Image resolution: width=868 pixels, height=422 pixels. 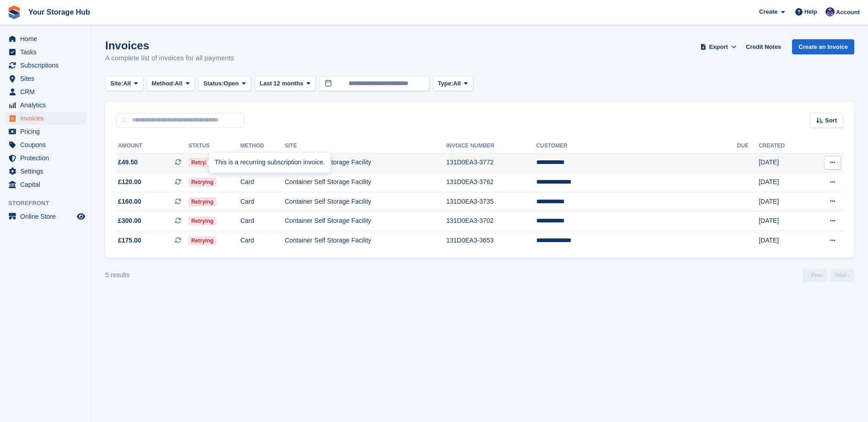 I want to click on img: stora-icon-8386f47178a22dfd0bd8f6a31ec36ba5ce8667c1dd55bd0f319d3a0aa187defe.svg, so click(x=14, y=12).